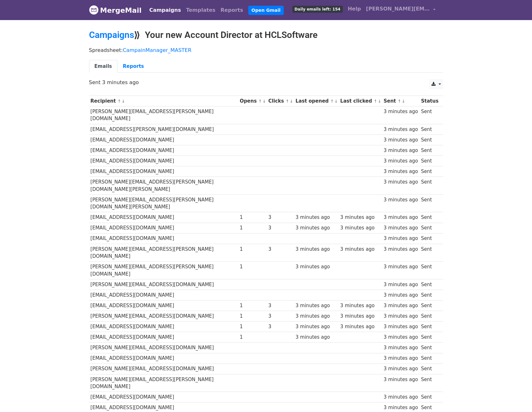 The height and width of the screenshot is (412, 532). What do you see at coordinates (400, 101) in the screenshot?
I see `th: Sent` at bounding box center [400, 101].